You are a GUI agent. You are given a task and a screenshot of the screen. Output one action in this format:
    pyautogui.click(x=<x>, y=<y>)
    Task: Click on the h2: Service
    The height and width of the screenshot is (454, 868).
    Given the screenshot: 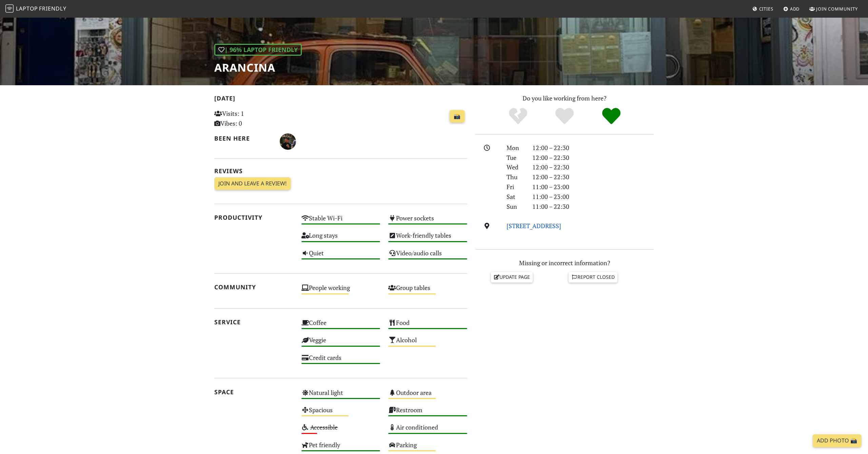 What is the action you would take?
    pyautogui.click(x=254, y=322)
    